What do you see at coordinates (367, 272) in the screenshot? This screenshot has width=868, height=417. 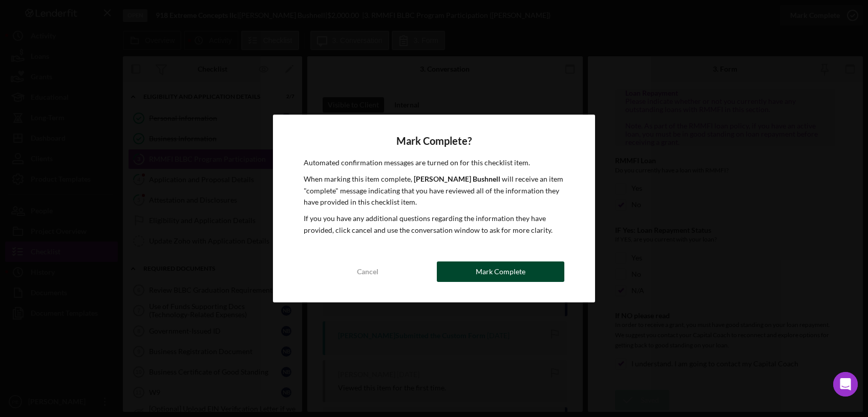 I see `div: Cancel` at bounding box center [367, 272].